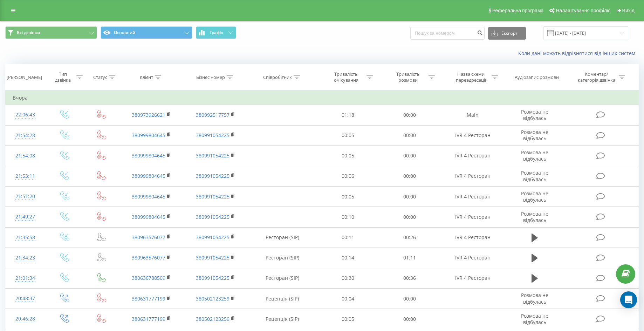 This screenshot has width=644, height=331. Describe the element at coordinates (507, 33) in the screenshot. I see `button: Експорт` at that location.